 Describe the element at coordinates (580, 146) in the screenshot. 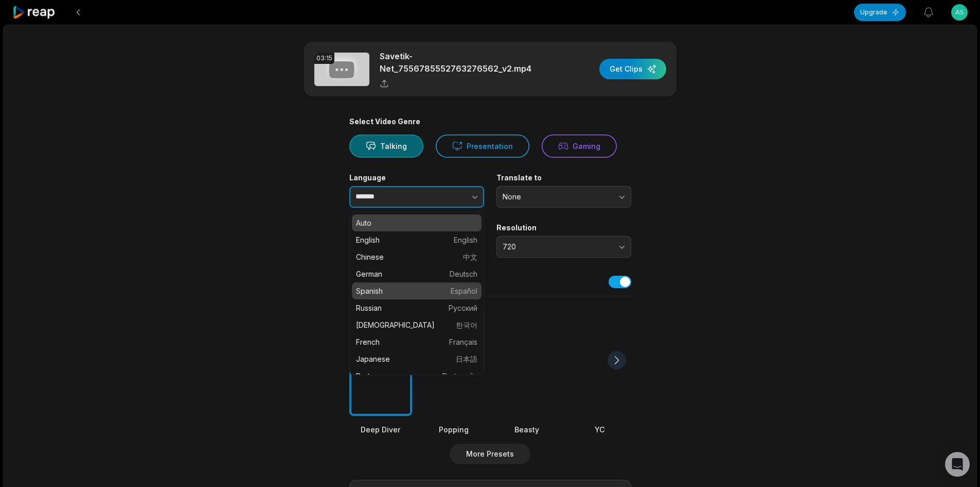

I see `button: Gaming` at that location.